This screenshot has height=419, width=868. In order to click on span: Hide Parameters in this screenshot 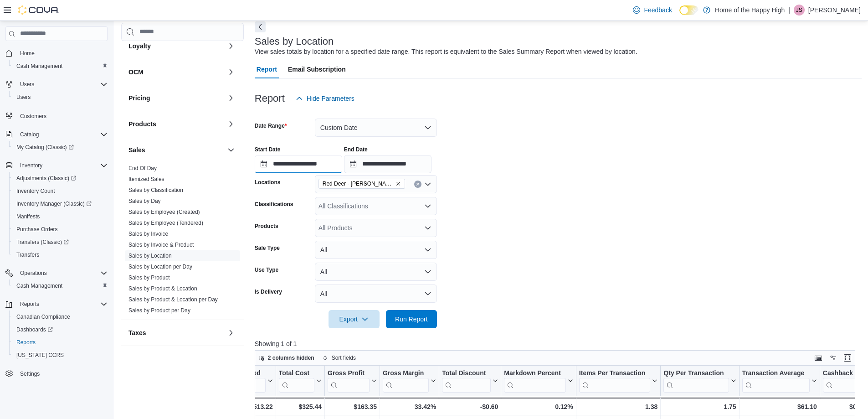, I will do `click(330, 98)`.